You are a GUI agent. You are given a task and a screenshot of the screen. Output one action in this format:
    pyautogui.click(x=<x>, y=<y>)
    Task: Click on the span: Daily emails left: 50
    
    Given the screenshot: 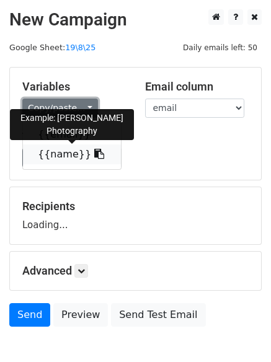 What is the action you would take?
    pyautogui.click(x=220, y=48)
    